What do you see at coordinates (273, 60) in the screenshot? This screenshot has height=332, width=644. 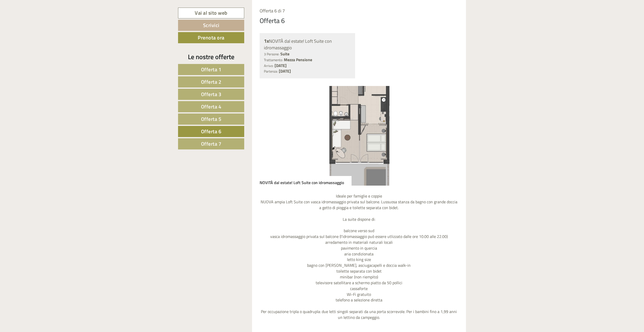 I see `small: Trattamento:` at bounding box center [273, 60].